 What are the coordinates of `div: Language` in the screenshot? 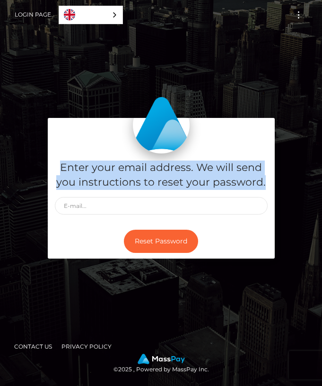 It's located at (91, 15).